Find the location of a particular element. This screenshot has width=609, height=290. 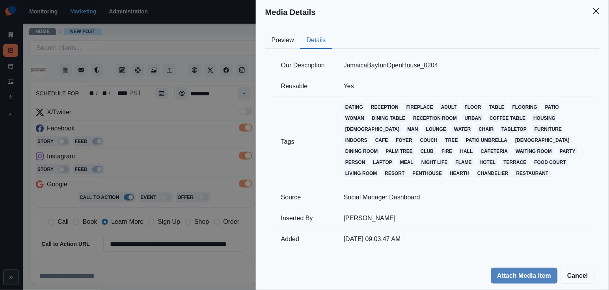

a: fire is located at coordinates (447, 151).